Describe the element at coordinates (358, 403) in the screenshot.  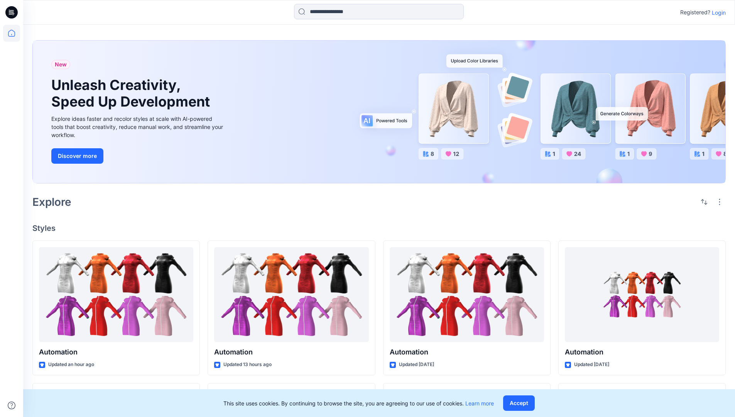
I see `p: This site uses cookies. By continuing to browse the site, you are agreeing to our use of cookies.` at that location.